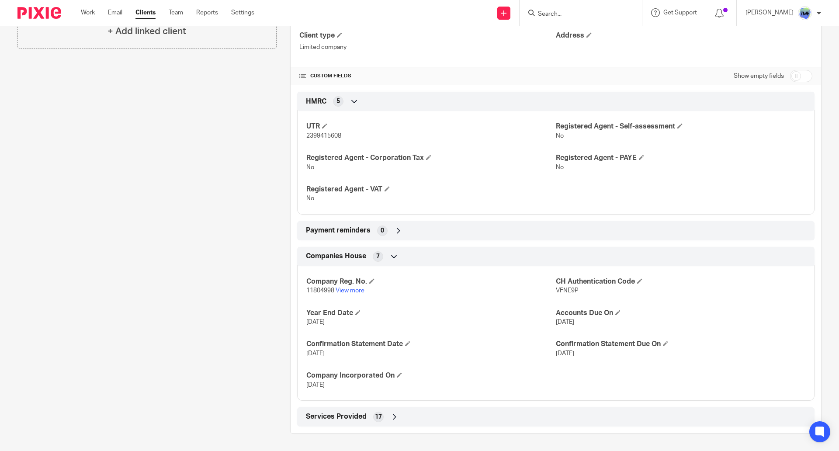 The height and width of the screenshot is (451, 839). Describe the element at coordinates (243, 13) in the screenshot. I see `a: Settings` at that location.